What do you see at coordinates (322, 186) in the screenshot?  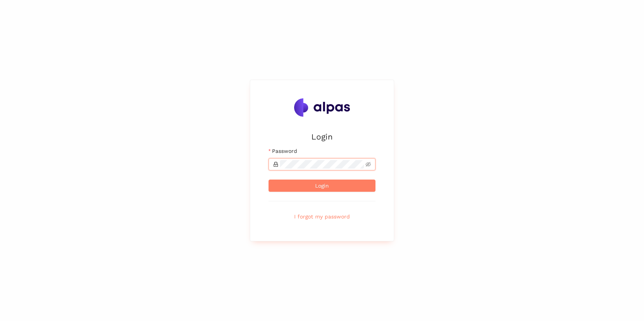 I see `span: Login` at bounding box center [322, 186].